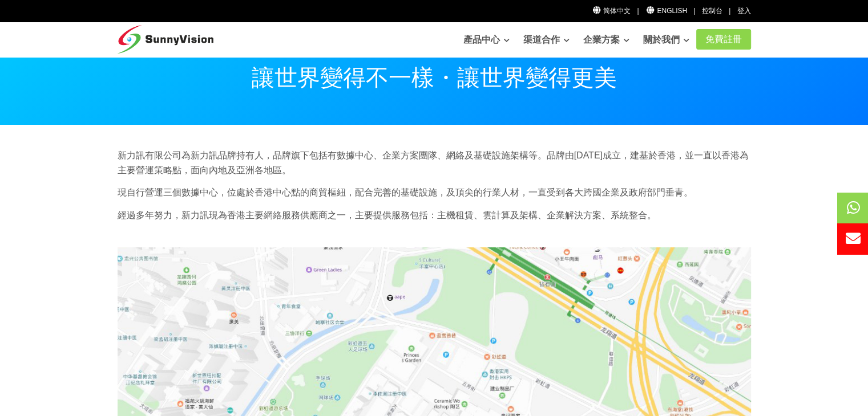 The height and width of the screenshot is (416, 868). Describe the element at coordinates (546, 40) in the screenshot. I see `a: 渠道合作` at that location.